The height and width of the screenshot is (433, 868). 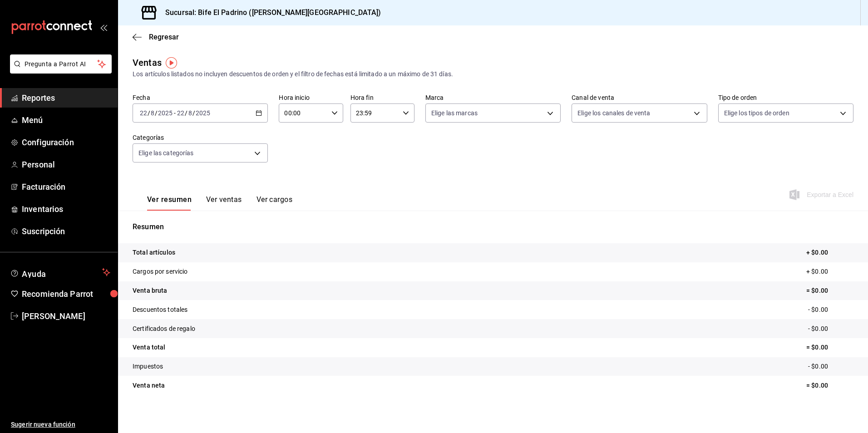 I want to click on span: Elige las marcas, so click(x=454, y=113).